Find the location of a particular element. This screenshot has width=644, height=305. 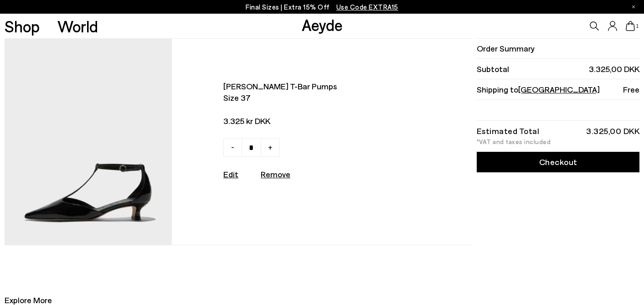

span: Navigate to /collections/ss25-final-sizes is located at coordinates (368, 7).